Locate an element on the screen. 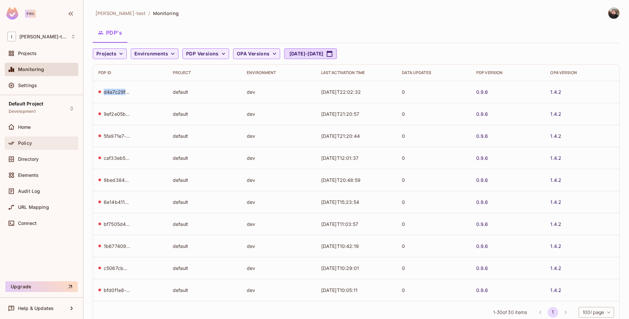  div: OPA Version is located at coordinates (582, 73).